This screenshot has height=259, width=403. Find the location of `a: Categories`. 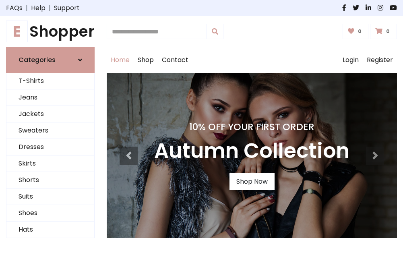

a: Categories is located at coordinates (50, 60).